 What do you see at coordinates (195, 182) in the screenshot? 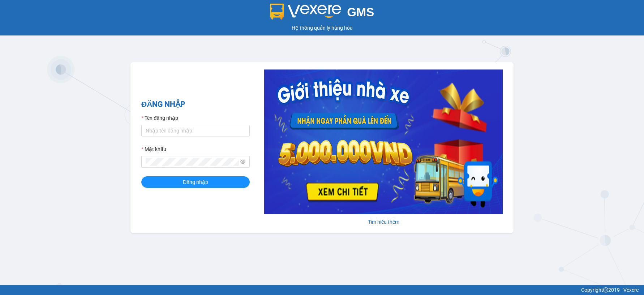
I see `button: Đăng nhập` at bounding box center [195, 182].